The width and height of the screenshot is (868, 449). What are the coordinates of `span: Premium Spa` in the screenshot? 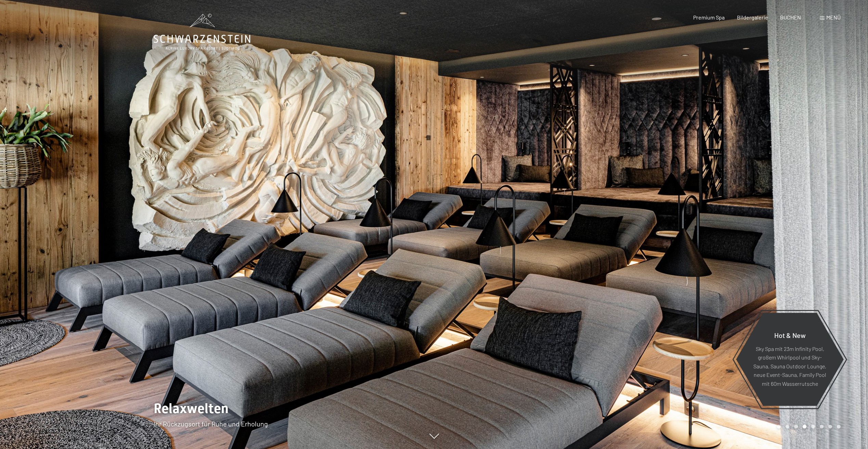 It's located at (709, 17).